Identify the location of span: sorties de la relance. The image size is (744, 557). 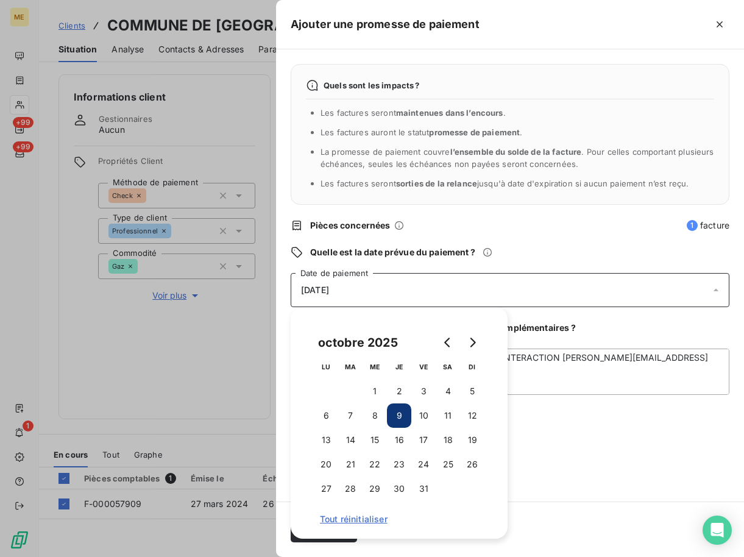
(437, 184).